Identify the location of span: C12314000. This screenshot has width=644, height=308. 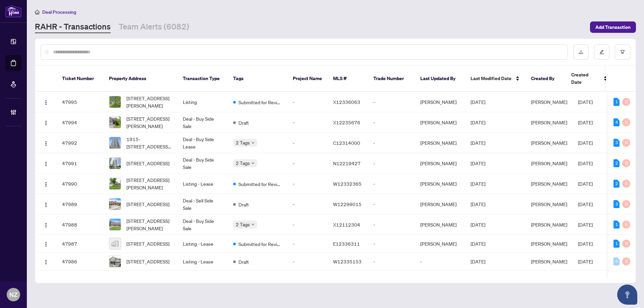
(347, 143).